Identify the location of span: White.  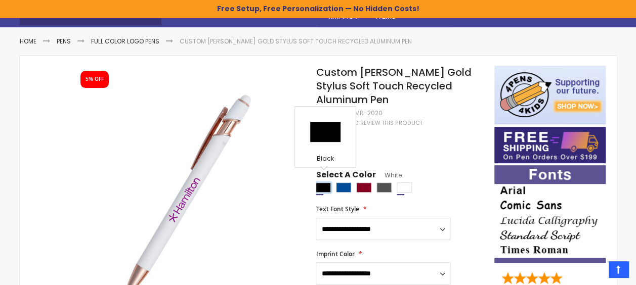
(388, 175).